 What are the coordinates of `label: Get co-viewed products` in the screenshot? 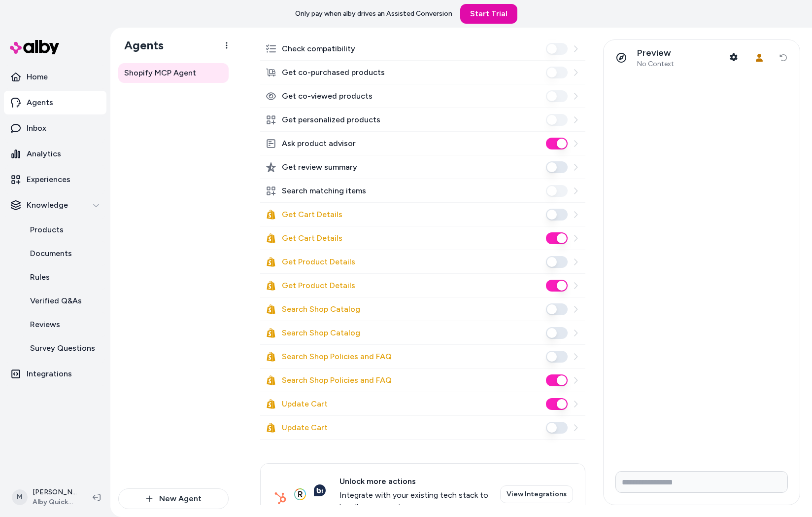 It's located at (327, 96).